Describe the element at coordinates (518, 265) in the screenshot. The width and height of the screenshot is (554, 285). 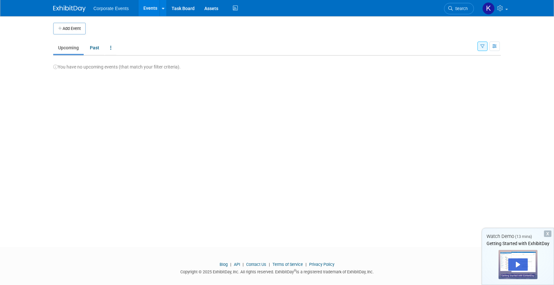
I see `div: Play` at that location.